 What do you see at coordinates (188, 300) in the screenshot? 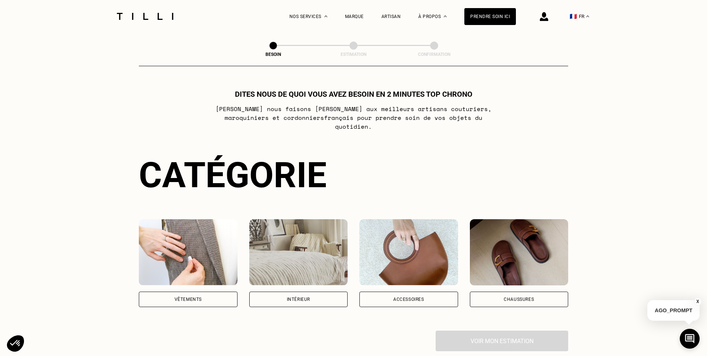
I see `div: Vêtements` at bounding box center [188, 300].